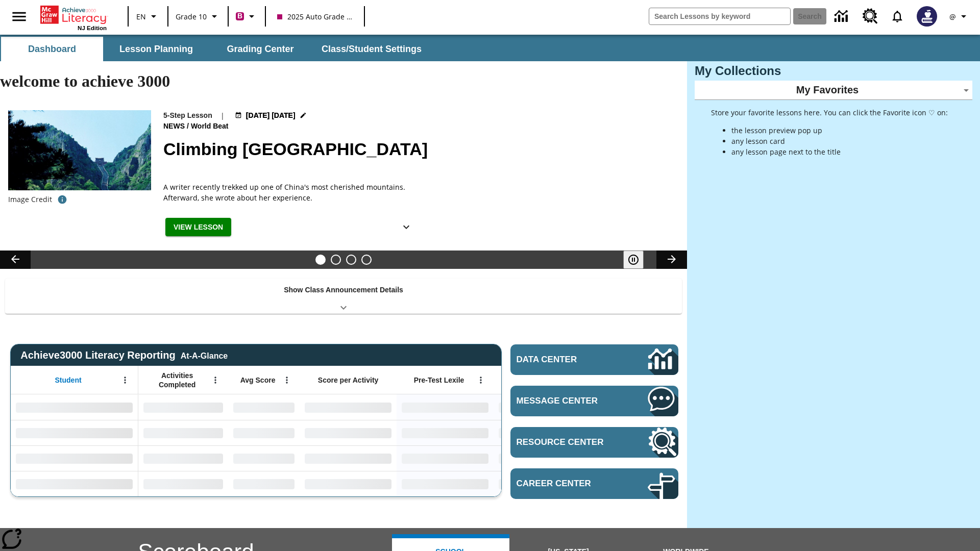  Describe the element at coordinates (156, 49) in the screenshot. I see `button: Lesson Planning` at that location.